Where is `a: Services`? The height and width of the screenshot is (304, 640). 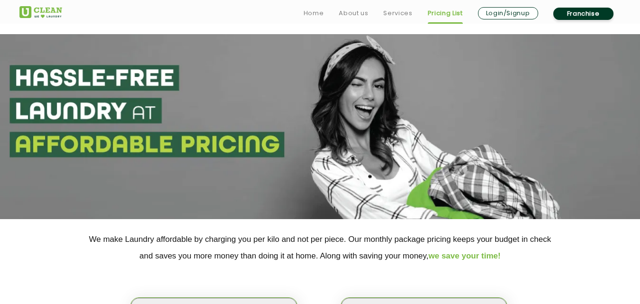 a: Services is located at coordinates (398, 13).